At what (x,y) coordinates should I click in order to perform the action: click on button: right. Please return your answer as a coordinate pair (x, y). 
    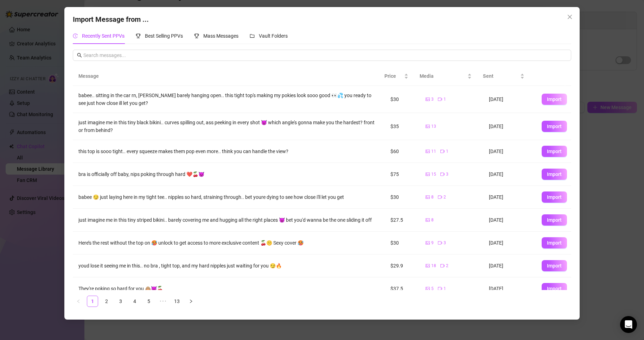
    Looking at the image, I should click on (191, 301).